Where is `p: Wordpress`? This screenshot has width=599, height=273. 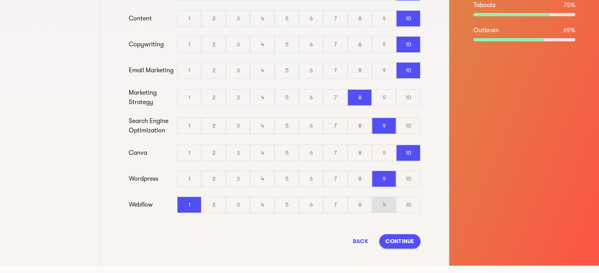
p: Wordpress is located at coordinates (153, 179).